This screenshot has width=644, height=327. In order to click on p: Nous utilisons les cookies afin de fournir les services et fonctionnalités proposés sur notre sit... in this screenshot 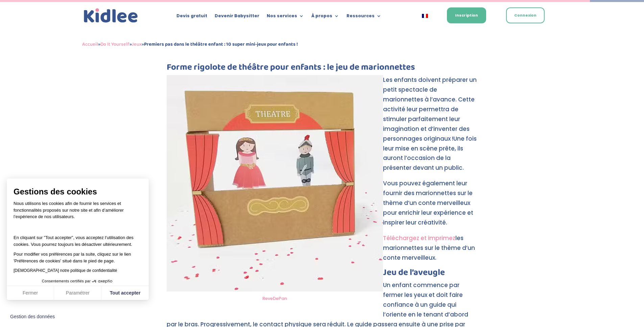, I will do `click(78, 213)`.